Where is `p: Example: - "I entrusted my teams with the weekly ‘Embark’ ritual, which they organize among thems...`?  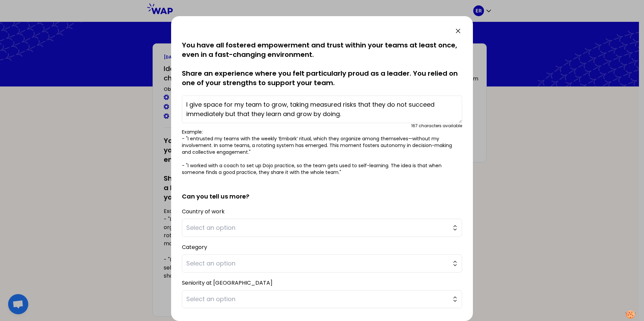 p: Example: - "I entrusted my teams with the weekly ‘Embark’ ritual, which they organize among thems... is located at coordinates (322, 152).